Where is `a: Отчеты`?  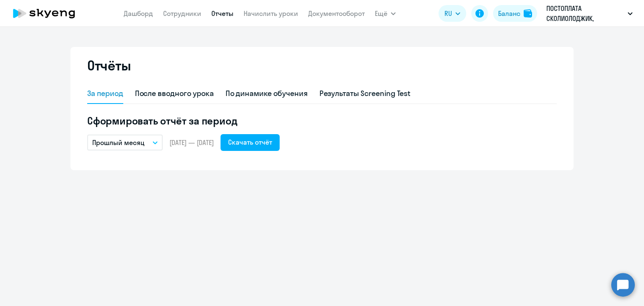 a: Отчеты is located at coordinates (222, 13).